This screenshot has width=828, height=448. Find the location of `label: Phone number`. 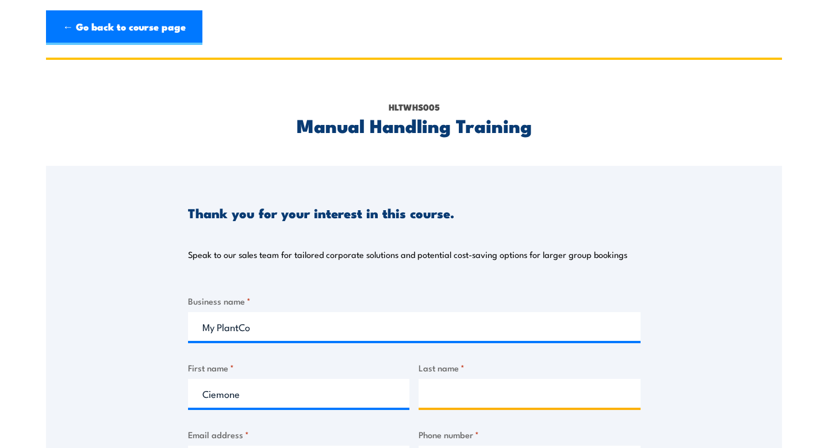

label: Phone number is located at coordinates (530, 434).